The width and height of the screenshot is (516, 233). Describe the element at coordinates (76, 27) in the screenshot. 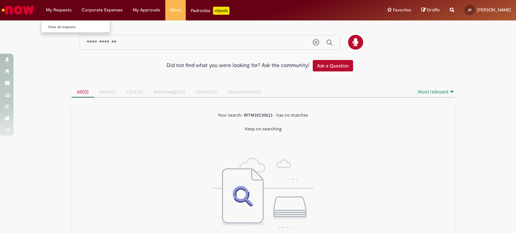

I see `ul: My Requests` at that location.